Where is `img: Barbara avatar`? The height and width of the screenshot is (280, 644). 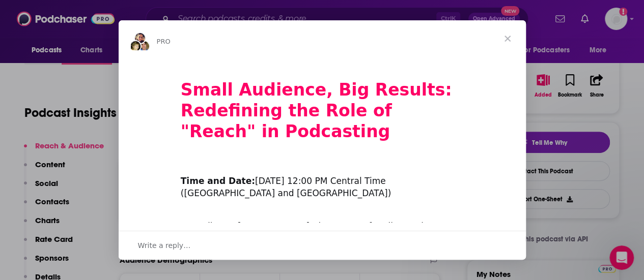
img: Barbara avatar is located at coordinates (135, 46).